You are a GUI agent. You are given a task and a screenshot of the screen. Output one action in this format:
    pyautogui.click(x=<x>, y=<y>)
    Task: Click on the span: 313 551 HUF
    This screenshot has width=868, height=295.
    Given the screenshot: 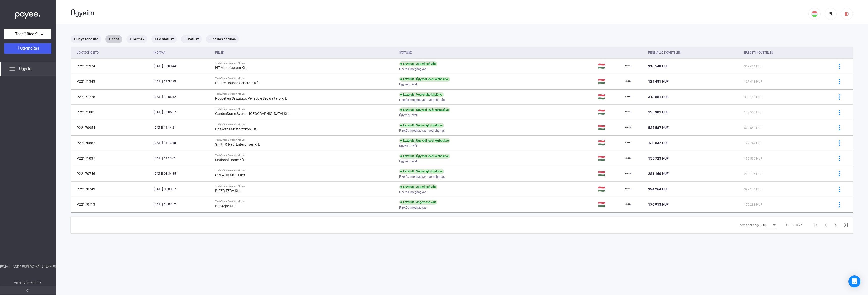 What is the action you would take?
    pyautogui.click(x=659, y=97)
    